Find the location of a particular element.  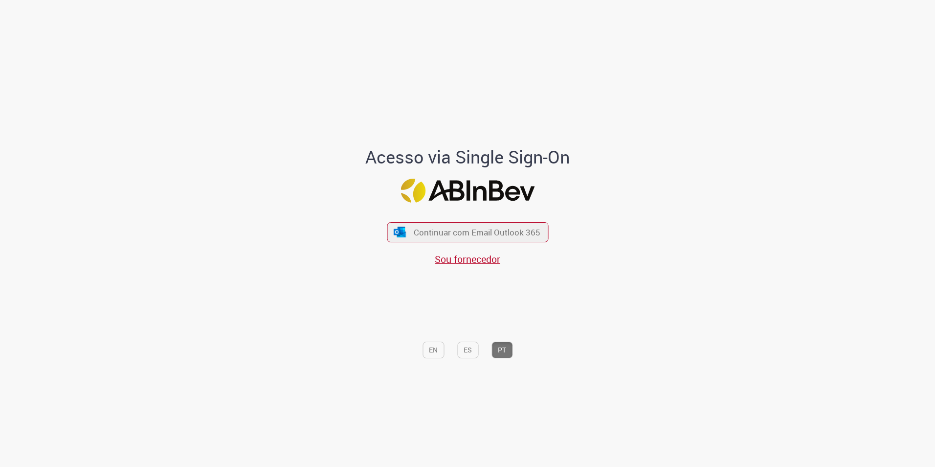

button: ES is located at coordinates (468, 350).